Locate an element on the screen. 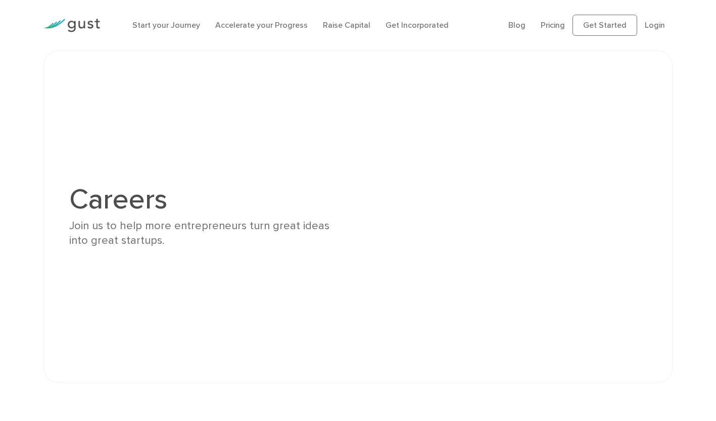  a: Accelerate your Progress is located at coordinates (261, 25).